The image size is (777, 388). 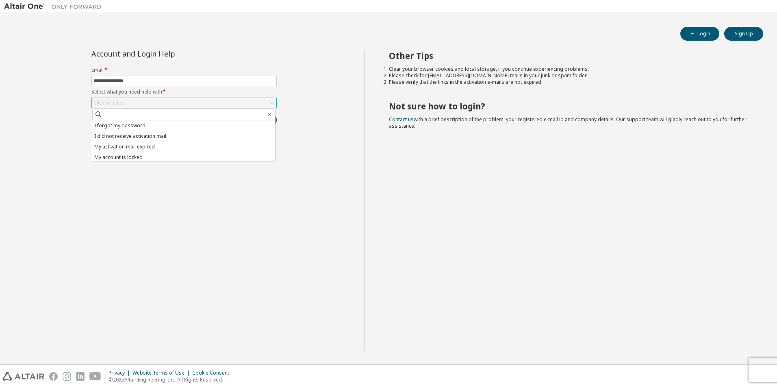 What do you see at coordinates (569, 69) in the screenshot?
I see `li: Clear your browser cookies and local storage, if you continue experiencing problems.` at bounding box center [569, 69].